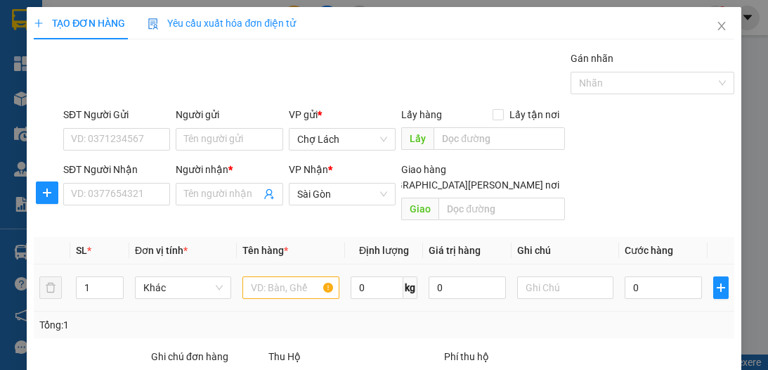 The width and height of the screenshot is (768, 370). Describe the element at coordinates (565, 250) in the screenshot. I see `th: Ghi chú` at that location.